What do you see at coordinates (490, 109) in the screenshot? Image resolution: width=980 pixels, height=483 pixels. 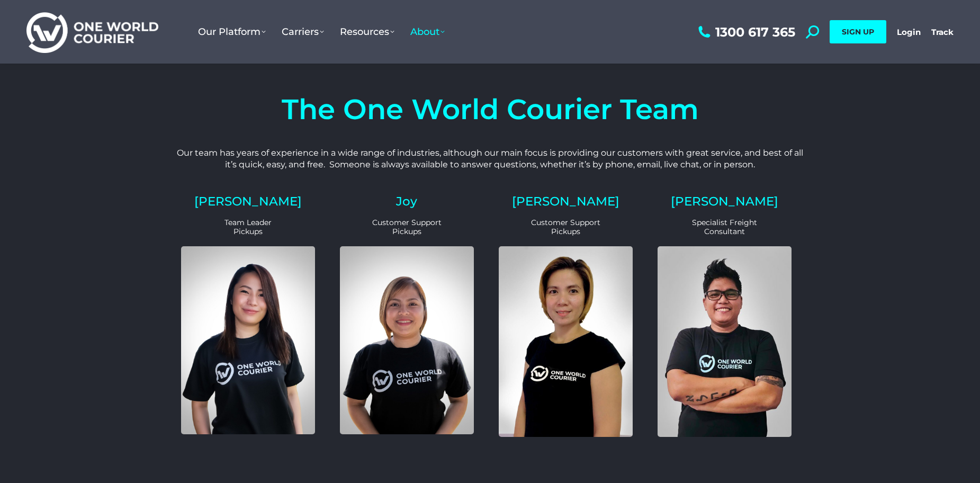 I see `h4: The One World Courier Team` at bounding box center [490, 109].